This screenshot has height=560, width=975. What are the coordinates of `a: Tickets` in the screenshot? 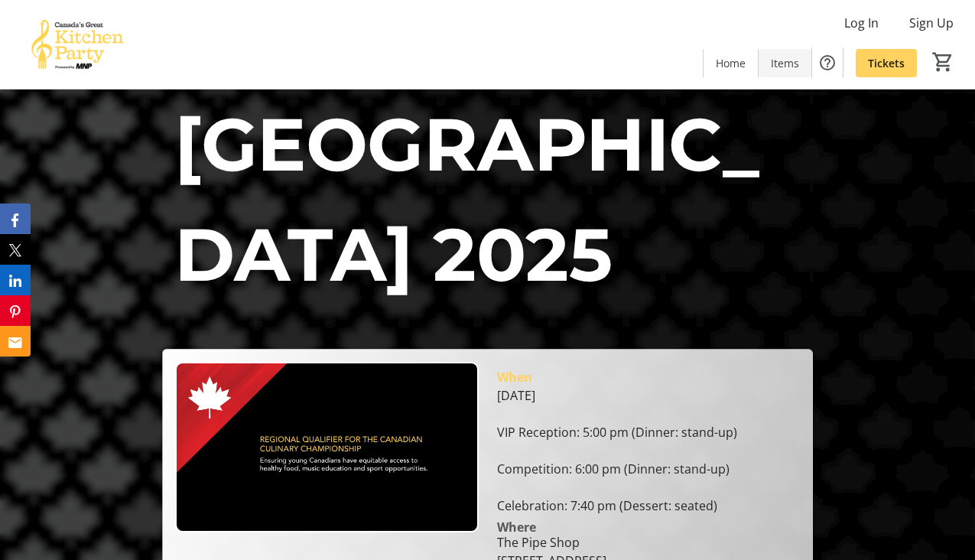 It's located at (886, 63).